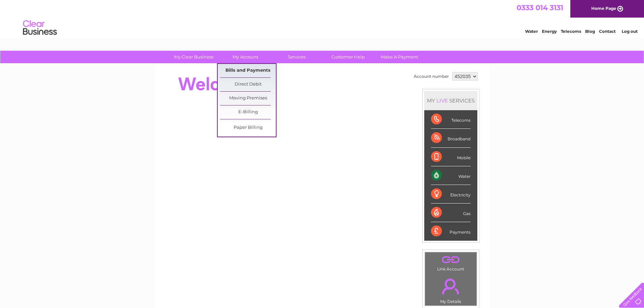 This screenshot has height=308, width=644. What do you see at coordinates (590, 31) in the screenshot?
I see `a: Blog` at bounding box center [590, 31].